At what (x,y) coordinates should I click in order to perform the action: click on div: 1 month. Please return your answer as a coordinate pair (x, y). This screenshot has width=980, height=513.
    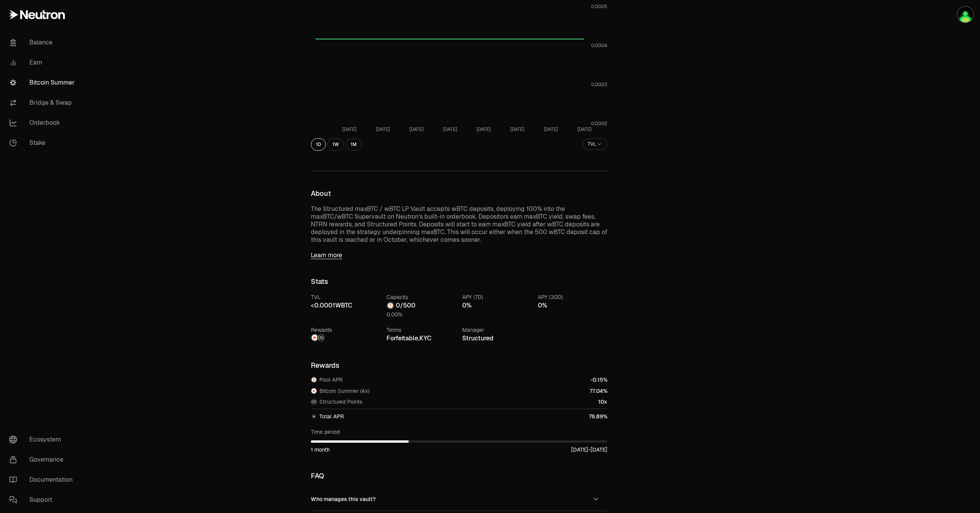
    Looking at the image, I should click on (320, 449).